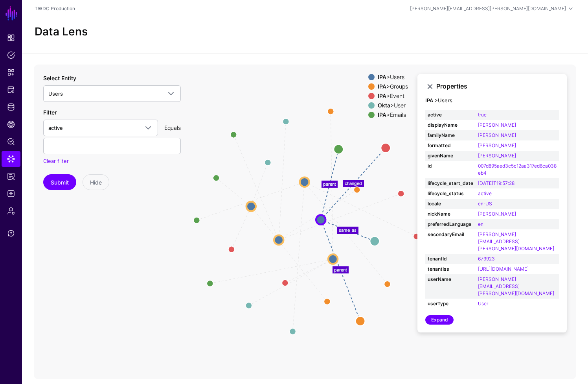 The image size is (588, 384). Describe the element at coordinates (11, 72) in the screenshot. I see `a: Snippets` at that location.